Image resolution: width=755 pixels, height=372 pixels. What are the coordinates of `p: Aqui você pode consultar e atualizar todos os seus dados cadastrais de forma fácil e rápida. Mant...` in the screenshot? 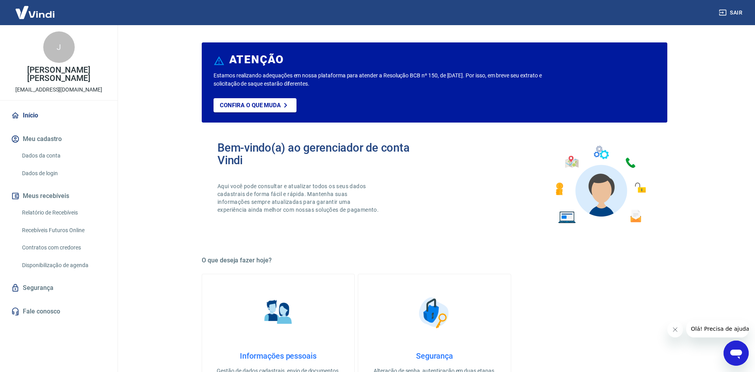 It's located at (299, 198).